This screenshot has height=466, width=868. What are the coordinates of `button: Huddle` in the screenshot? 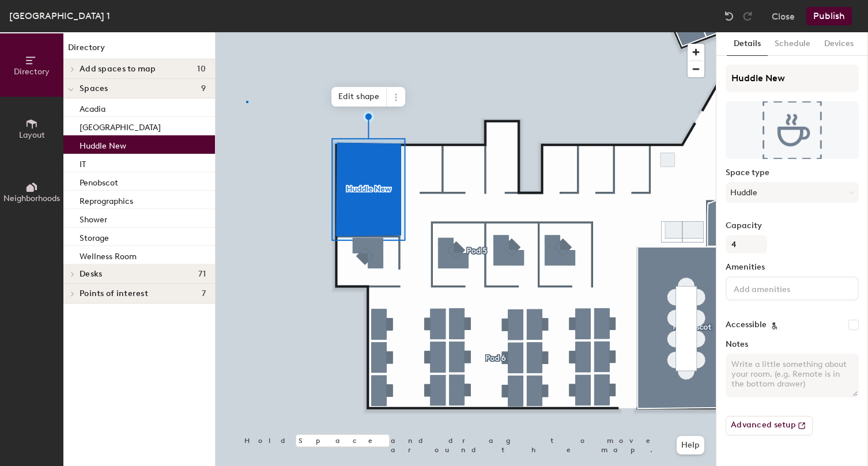 It's located at (792, 192).